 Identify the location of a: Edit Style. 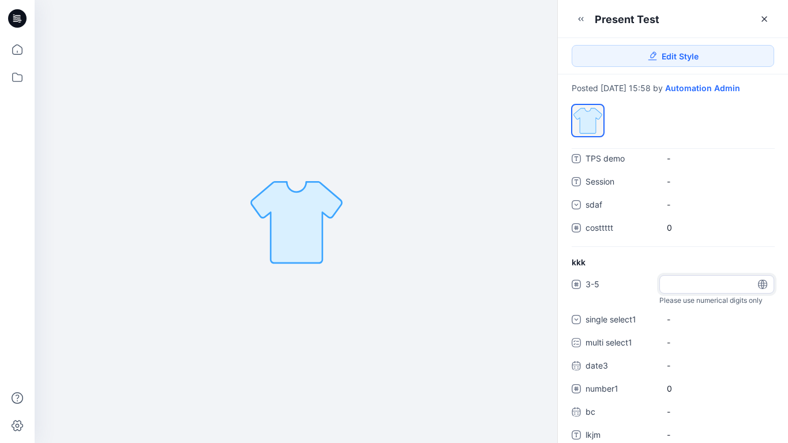
(672, 56).